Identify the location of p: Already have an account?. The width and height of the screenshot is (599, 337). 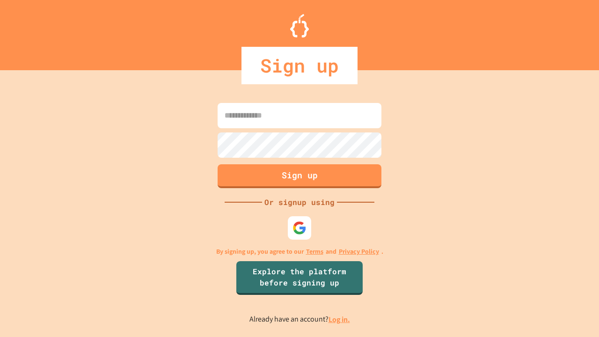
(299, 319).